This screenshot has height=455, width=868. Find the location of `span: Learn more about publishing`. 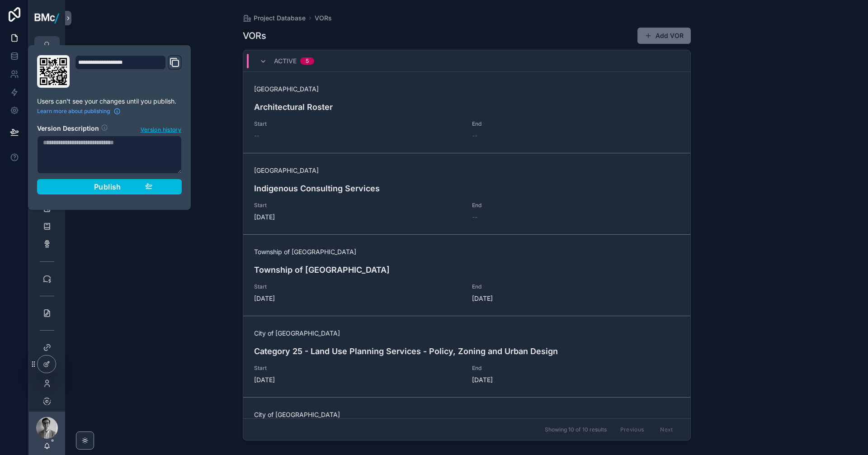

span: Learn more about publishing is located at coordinates (73, 111).